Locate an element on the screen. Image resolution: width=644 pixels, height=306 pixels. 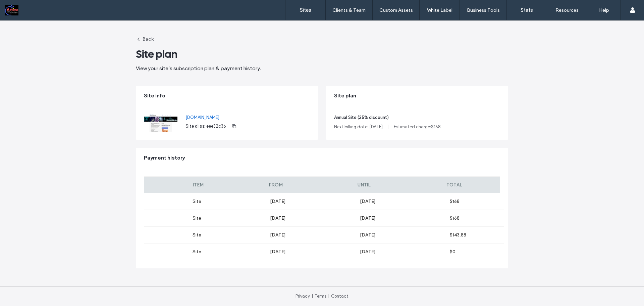
label: Resources is located at coordinates (567, 10).